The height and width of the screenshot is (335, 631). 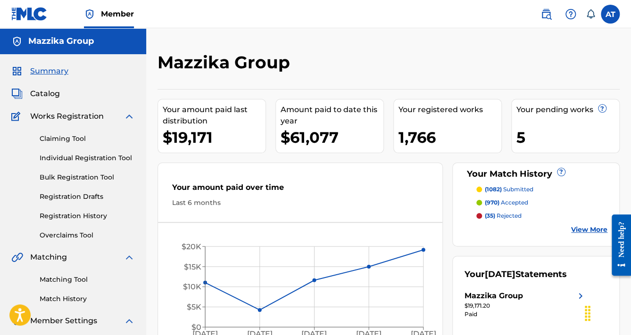 I want to click on div: Your registered works, so click(x=450, y=110).